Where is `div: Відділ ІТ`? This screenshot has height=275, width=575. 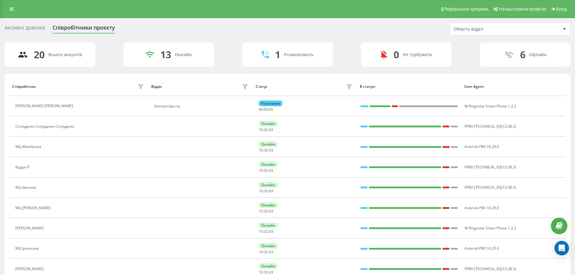
div: Відділ ІТ is located at coordinates (23, 167).